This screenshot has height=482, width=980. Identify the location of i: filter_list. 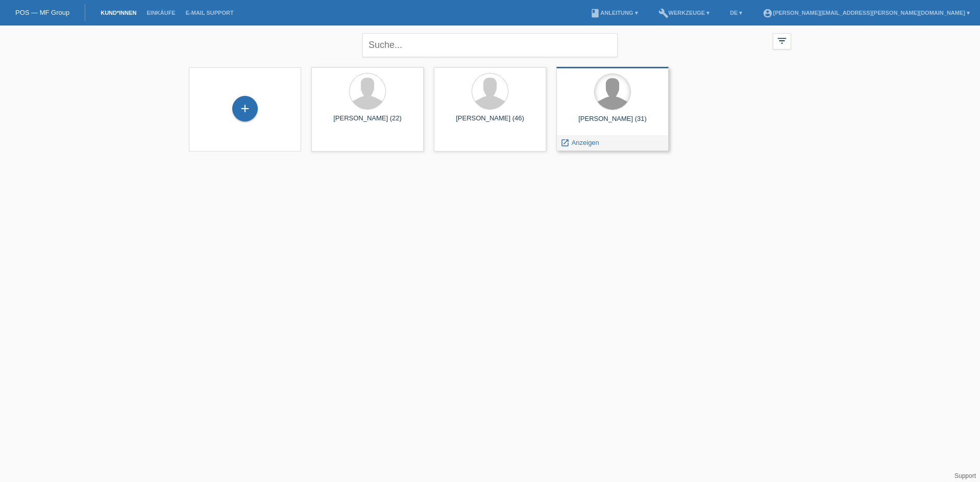
(782, 41).